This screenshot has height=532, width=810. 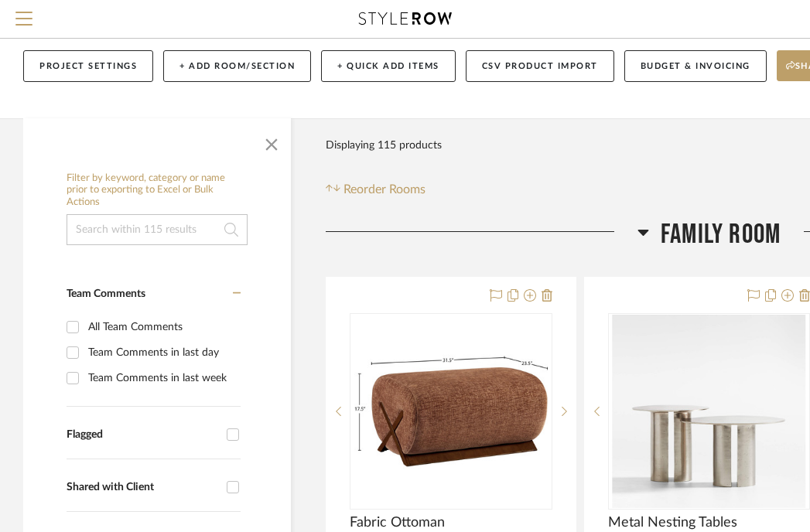 What do you see at coordinates (451, 412) in the screenshot?
I see `img: Fabric Ottoman` at bounding box center [451, 412].